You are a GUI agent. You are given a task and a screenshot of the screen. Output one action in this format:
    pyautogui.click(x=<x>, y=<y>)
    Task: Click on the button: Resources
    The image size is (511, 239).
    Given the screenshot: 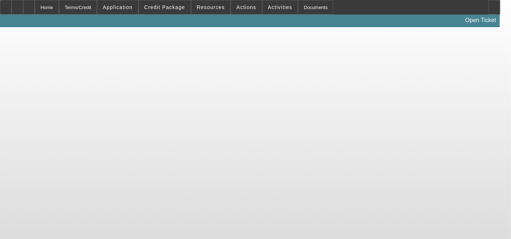 What is the action you would take?
    pyautogui.click(x=211, y=7)
    